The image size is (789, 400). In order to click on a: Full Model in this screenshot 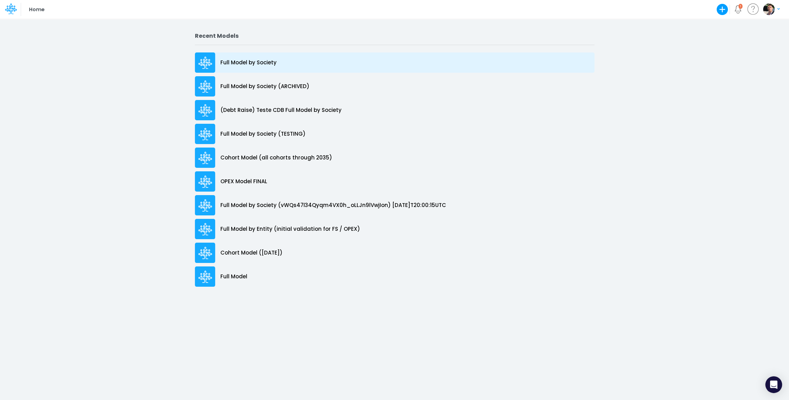, I will do `click(395, 276)`.